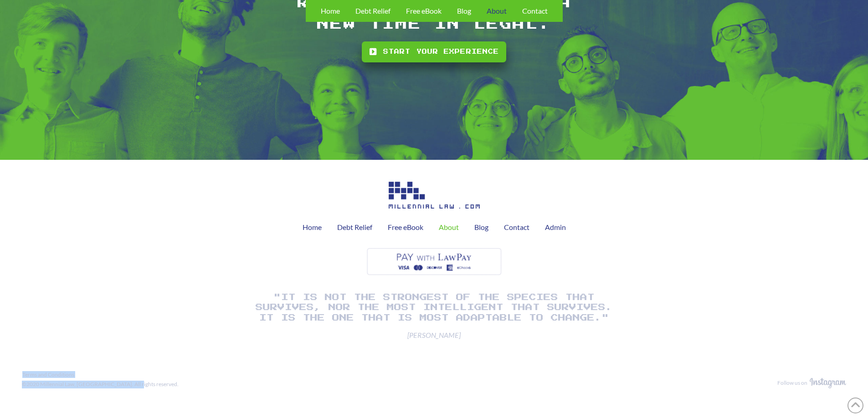 Image resolution: width=868 pixels, height=418 pixels. Describe the element at coordinates (555, 227) in the screenshot. I see `span: Admin` at that location.